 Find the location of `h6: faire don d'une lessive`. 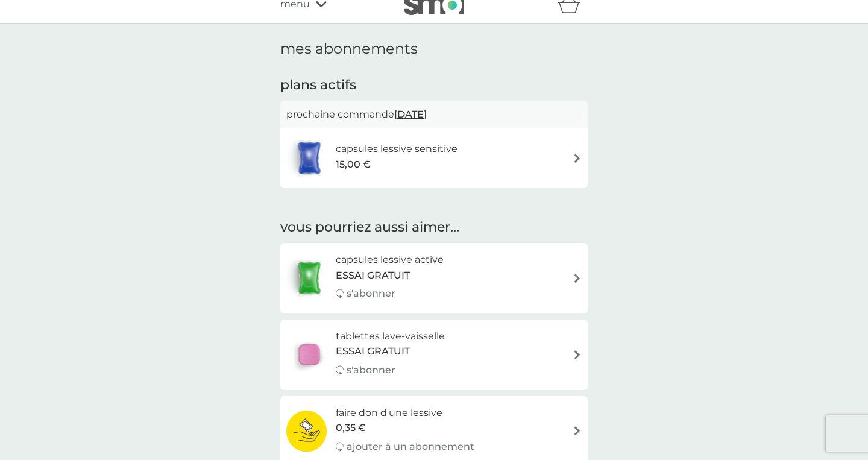

h6: faire don d'une lessive is located at coordinates (405, 413).